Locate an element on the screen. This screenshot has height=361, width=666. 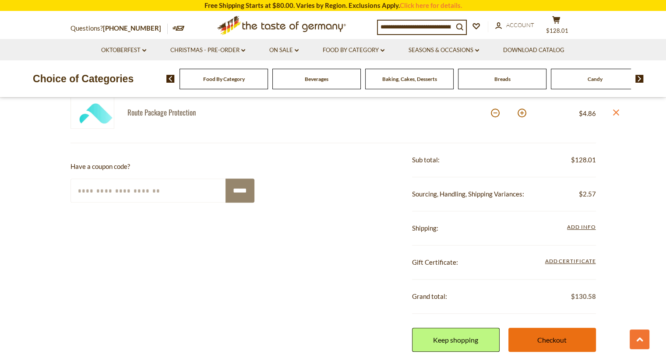
p: Have a coupon code? is located at coordinates (162, 166).